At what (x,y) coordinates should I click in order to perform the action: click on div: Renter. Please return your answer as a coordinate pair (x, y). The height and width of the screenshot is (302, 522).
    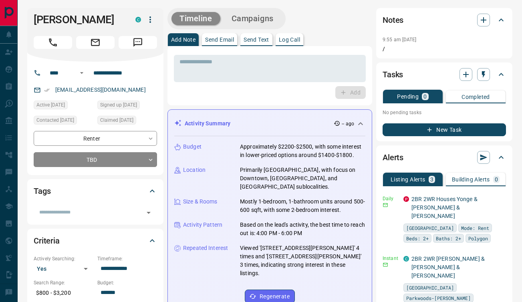
    Looking at the image, I should click on (95, 138).